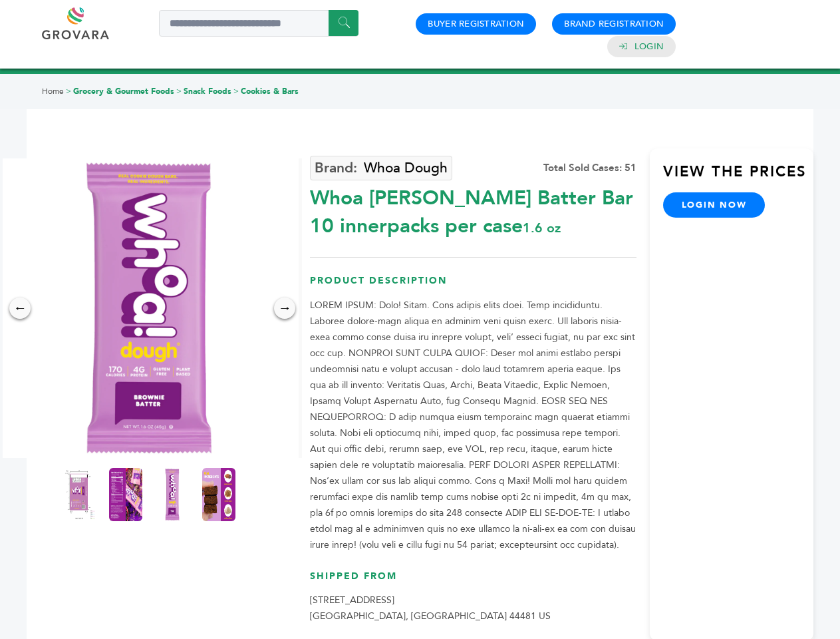  I want to click on a: Brand Registration, so click(614, 24).